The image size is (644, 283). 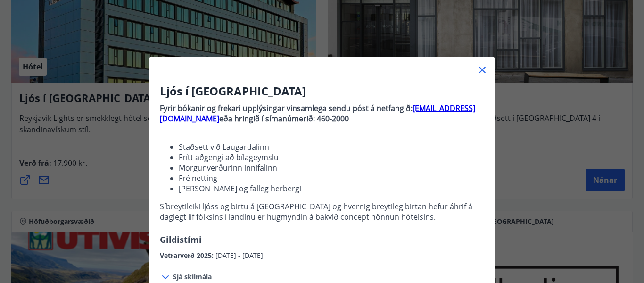 What do you see at coordinates (181, 240) in the screenshot?
I see `font: Gildistími` at bounding box center [181, 240].